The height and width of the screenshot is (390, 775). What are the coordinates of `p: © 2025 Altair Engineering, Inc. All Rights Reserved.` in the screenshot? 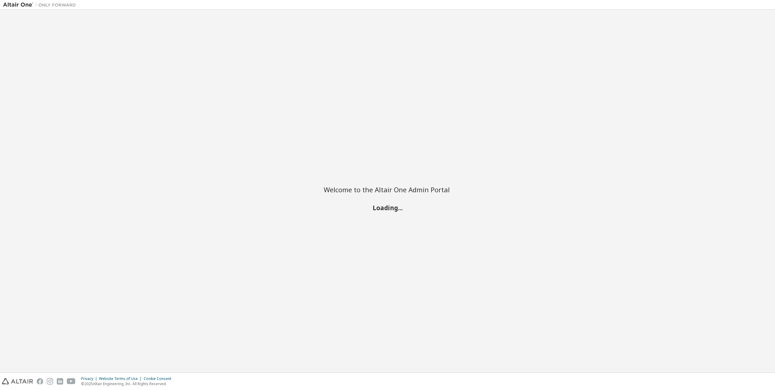 It's located at (128, 384).